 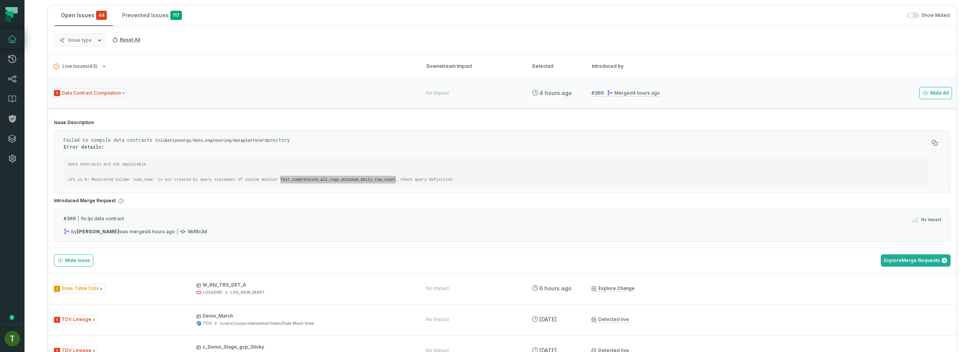 What do you see at coordinates (81, 40) in the screenshot?
I see `button: Issue type` at bounding box center [81, 40].